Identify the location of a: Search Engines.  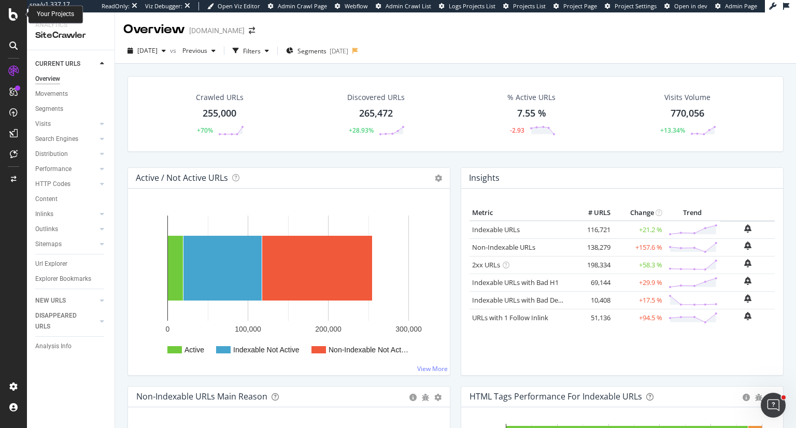
(66, 139).